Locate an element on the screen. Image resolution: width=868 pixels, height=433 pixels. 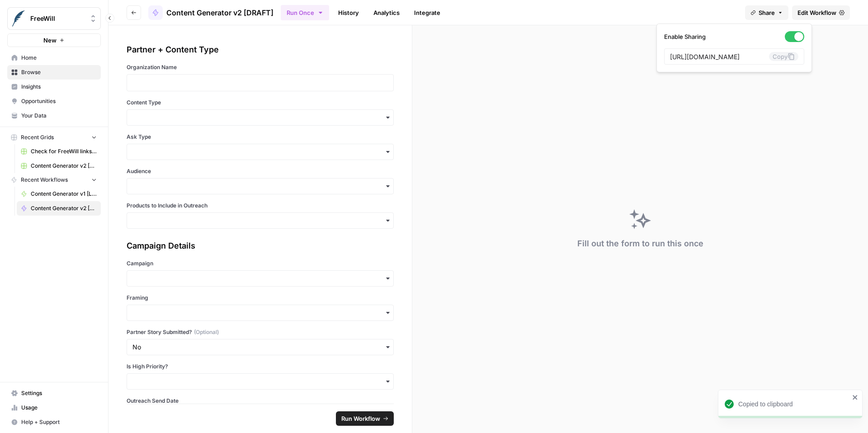
button: Workspace: FreeWill is located at coordinates (54, 19).